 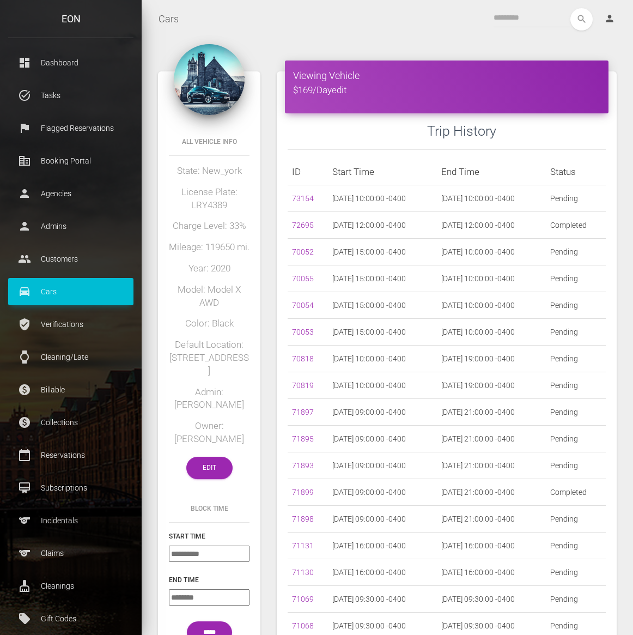 I want to click on a: flag Flagged Reservations, so click(x=71, y=128).